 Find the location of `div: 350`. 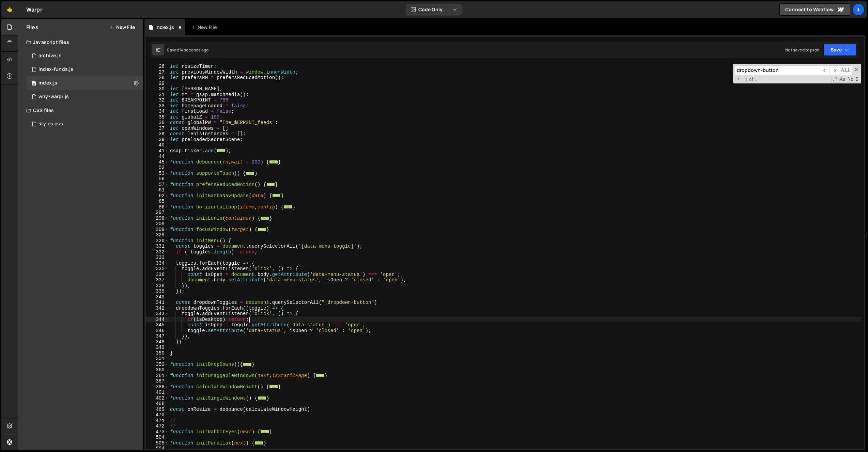

div: 350 is located at coordinates (157, 353).